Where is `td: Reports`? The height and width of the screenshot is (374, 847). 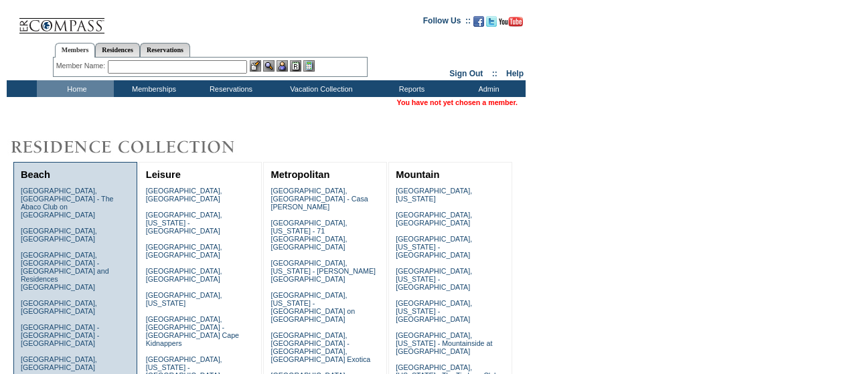
td: Reports is located at coordinates (410, 88).